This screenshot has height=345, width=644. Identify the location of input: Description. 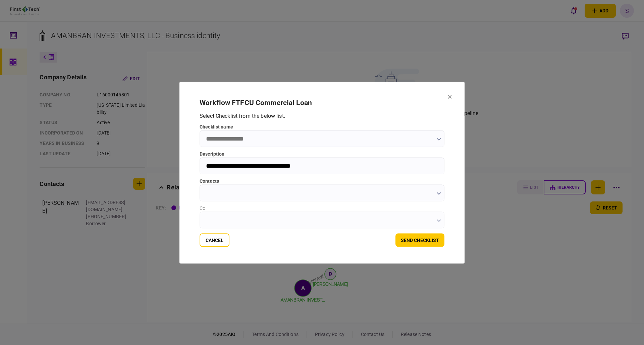
(322, 166).